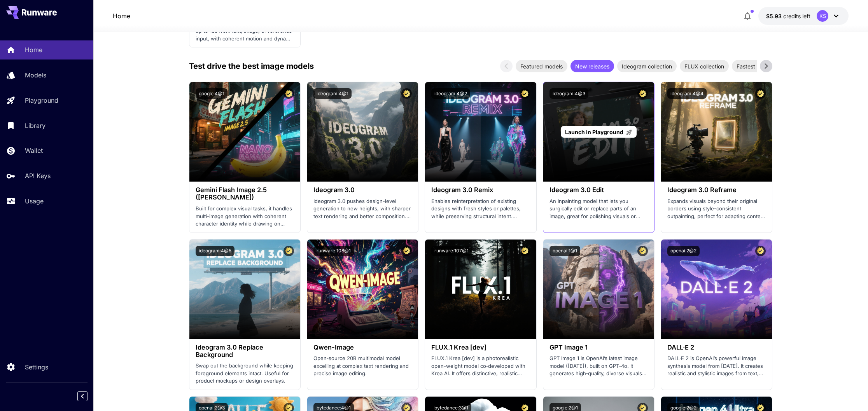 This screenshot has width=868, height=411. Describe the element at coordinates (716, 190) in the screenshot. I see `h3: Ideogram 3.0 Reframe` at that location.